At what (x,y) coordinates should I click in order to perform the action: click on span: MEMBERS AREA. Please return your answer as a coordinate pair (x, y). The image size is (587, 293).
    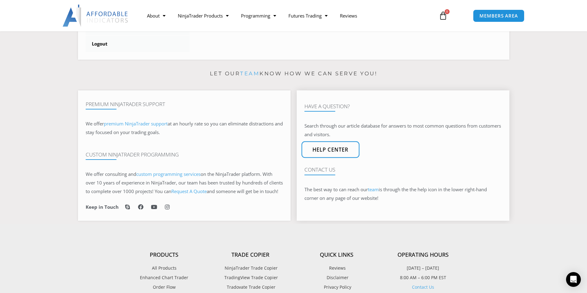
    Looking at the image, I should click on (498, 16).